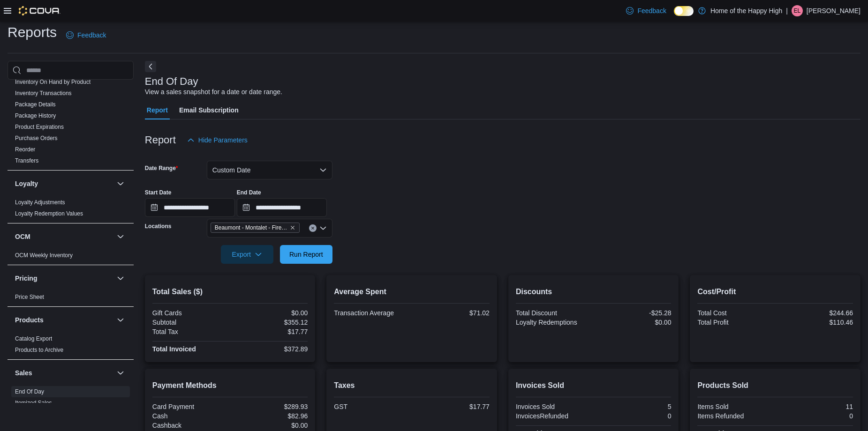 This screenshot has height=431, width=868. What do you see at coordinates (35, 116) in the screenshot?
I see `span: Package History` at bounding box center [35, 116].